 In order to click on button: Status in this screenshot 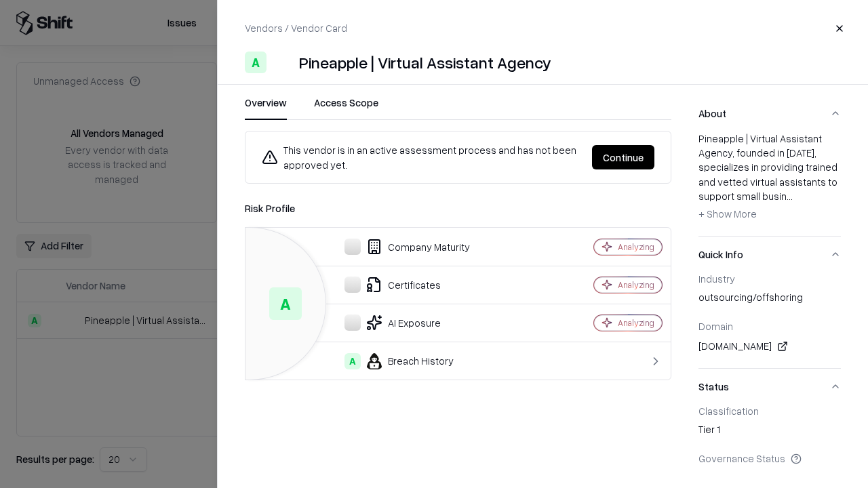, I will do `click(770, 386)`.